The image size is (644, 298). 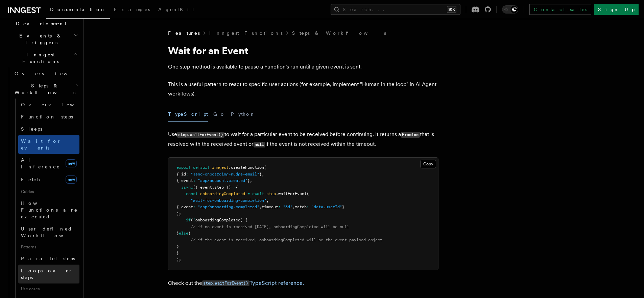 I want to click on a: Inngest Functions, so click(x=246, y=33).